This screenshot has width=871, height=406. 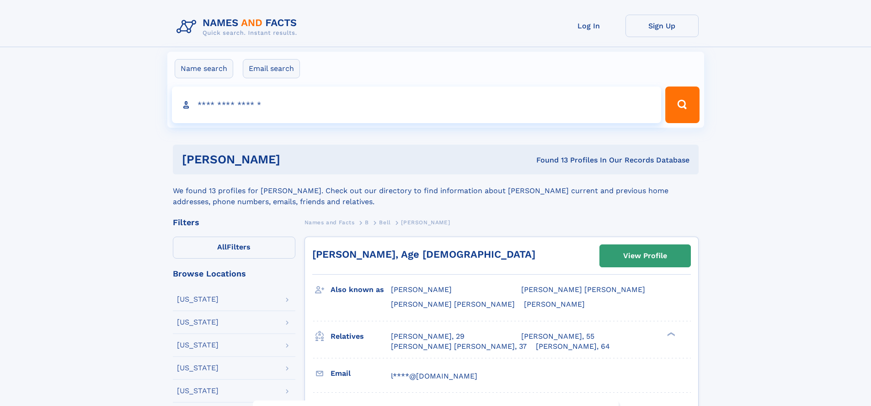 I want to click on label: Filters, so click(x=234, y=247).